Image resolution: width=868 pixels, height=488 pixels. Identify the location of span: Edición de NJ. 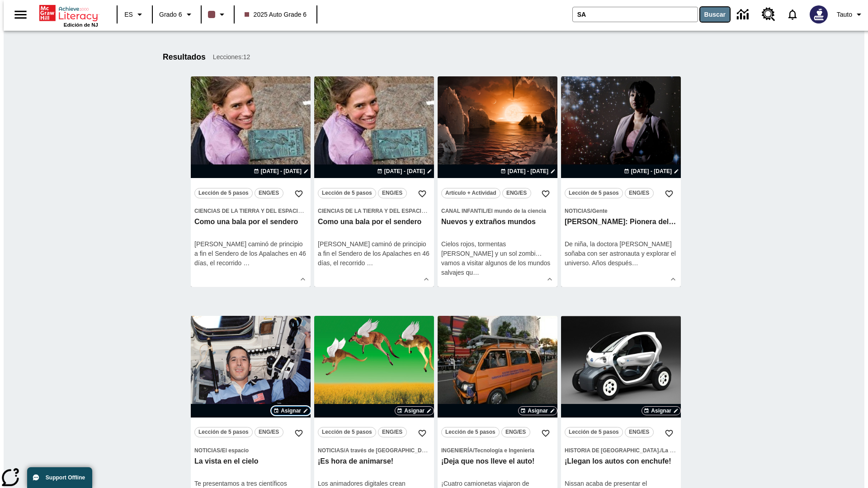
(81, 25).